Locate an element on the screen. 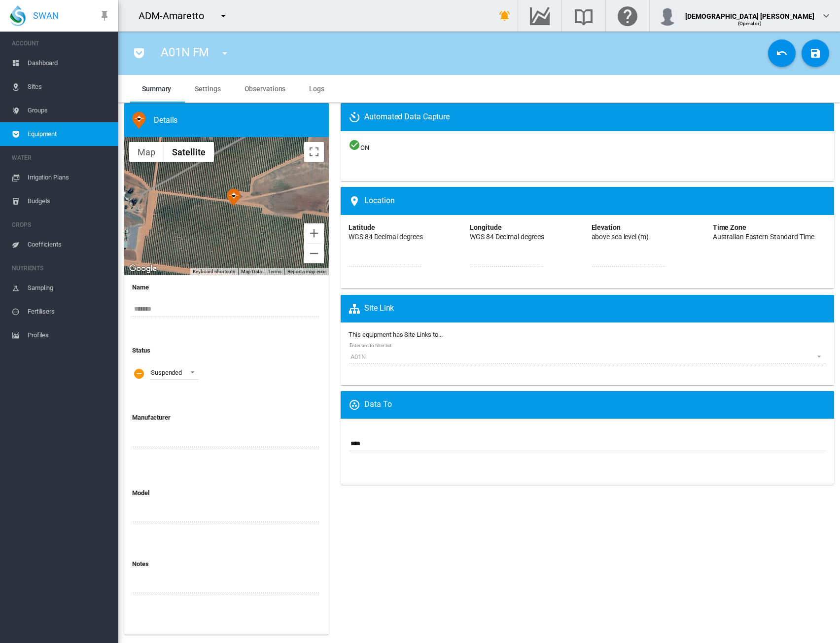 This screenshot has height=643, width=840. span: Observations is located at coordinates (265, 89).